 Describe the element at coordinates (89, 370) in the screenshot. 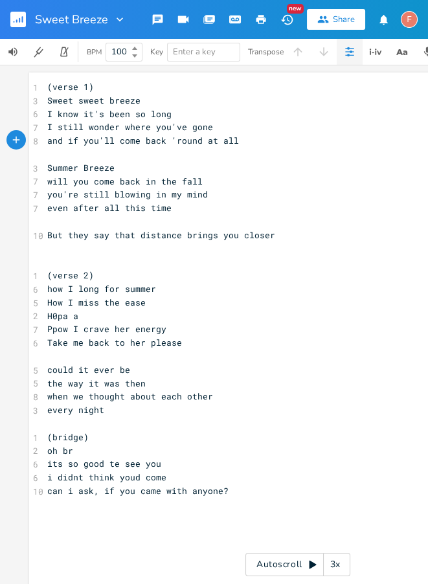

I see `span: could it ever be` at that location.